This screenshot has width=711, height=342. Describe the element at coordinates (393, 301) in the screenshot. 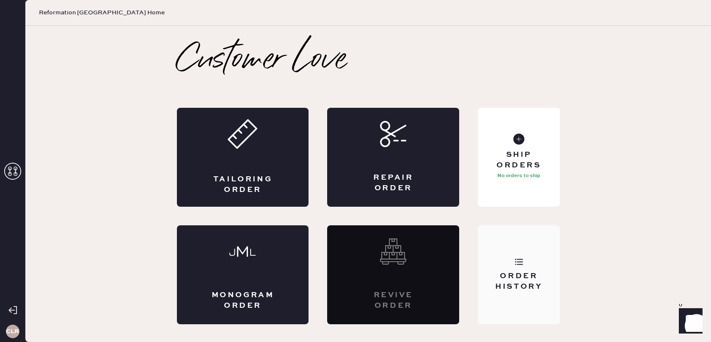

I see `div: Revive order` at that location.